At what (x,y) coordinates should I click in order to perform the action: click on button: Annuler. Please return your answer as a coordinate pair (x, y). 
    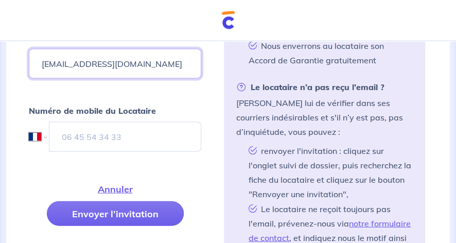
    Looking at the image, I should click on (115, 189).